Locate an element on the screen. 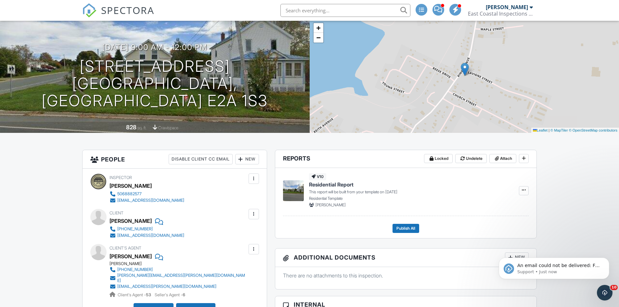  span: SPECTORA is located at coordinates (128, 10).